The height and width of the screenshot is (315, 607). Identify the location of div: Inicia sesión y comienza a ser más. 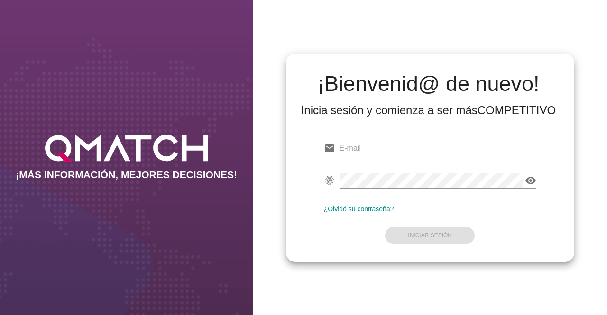
(429, 111).